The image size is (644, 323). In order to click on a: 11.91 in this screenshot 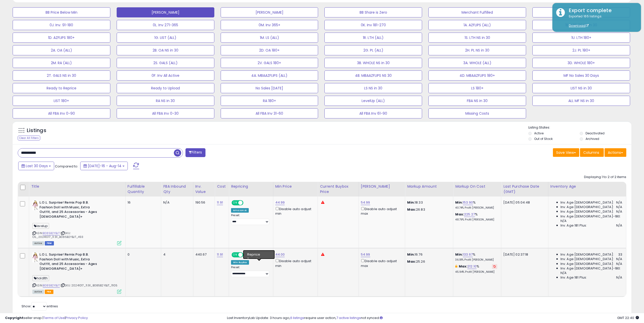, I will do `click(220, 255)`.